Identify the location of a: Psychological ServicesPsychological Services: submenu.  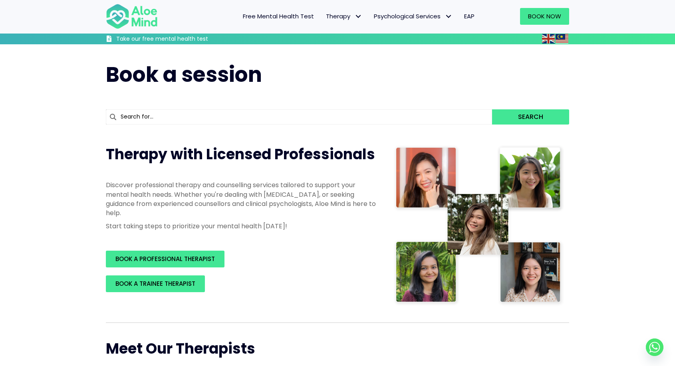
(413, 16).